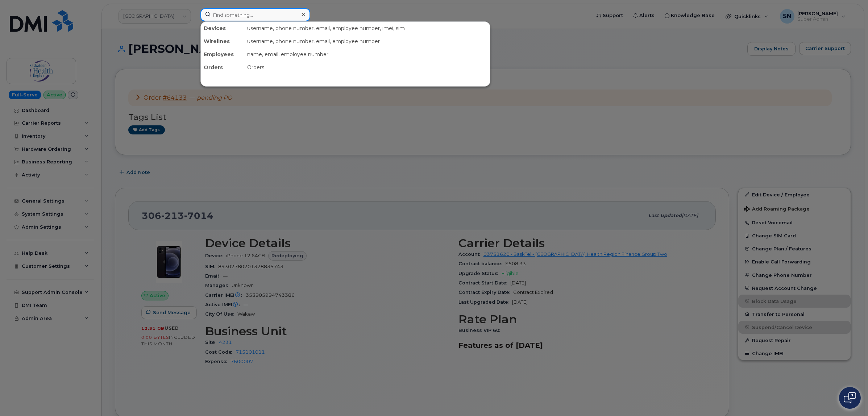  What do you see at coordinates (223, 41) in the screenshot?
I see `div: Wirelines` at bounding box center [223, 41].